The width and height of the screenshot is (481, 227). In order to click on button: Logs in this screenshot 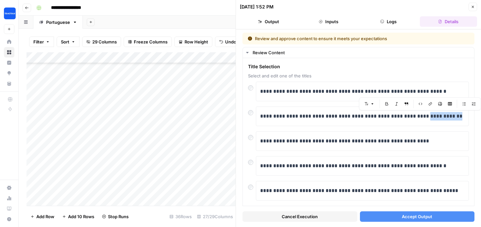, I will do `click(388, 22)`.